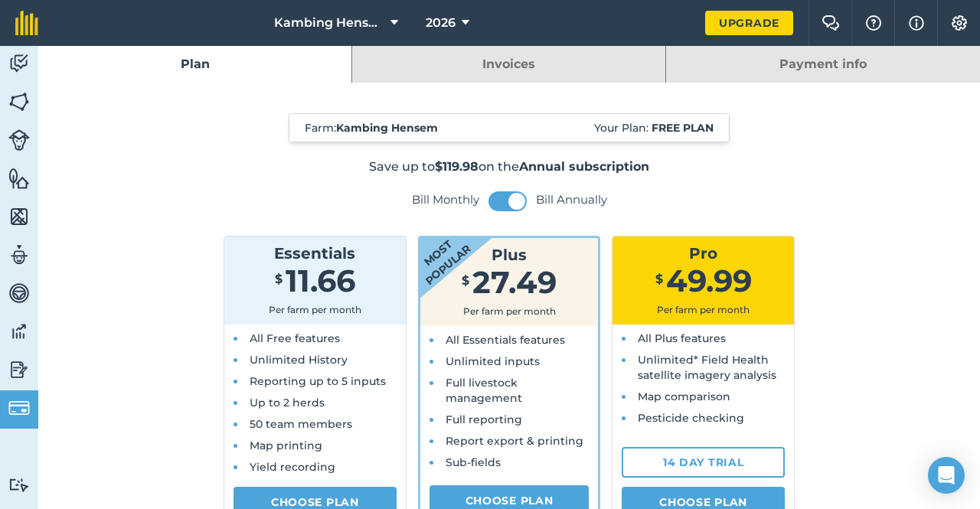  Describe the element at coordinates (702, 462) in the screenshot. I see `a: 14 day trial` at that location.